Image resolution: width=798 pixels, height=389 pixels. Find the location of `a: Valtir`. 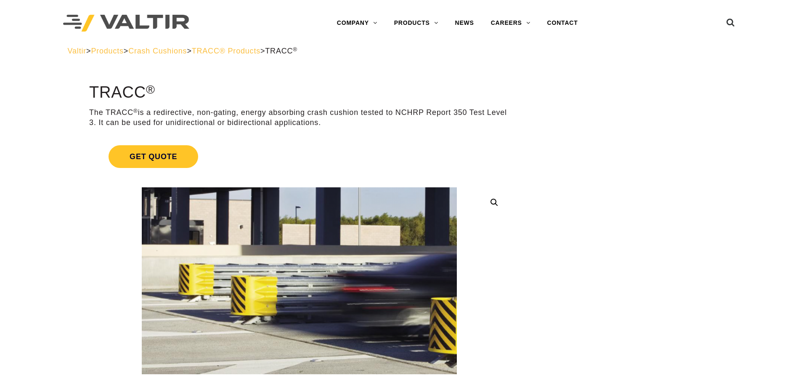

a: Valtir is located at coordinates (77, 51).